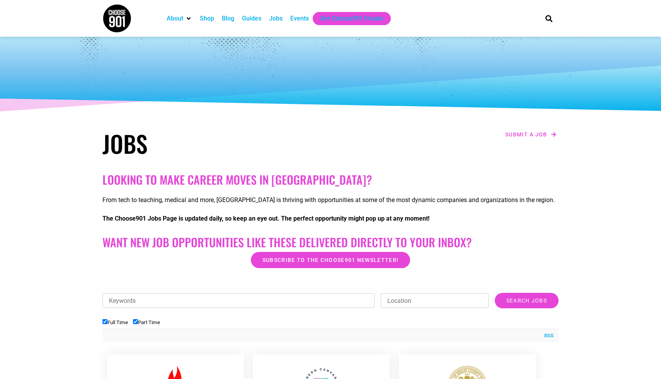  What do you see at coordinates (275, 19) in the screenshot?
I see `div: Jobs` at bounding box center [275, 19].